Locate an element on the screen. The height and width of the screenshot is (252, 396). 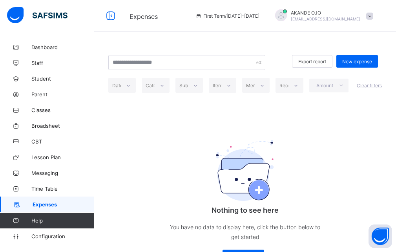
img: folderEmpty.bebdf44f5ef50761fb8716d47b4ccb7a.svg is located at coordinates (246, 170).